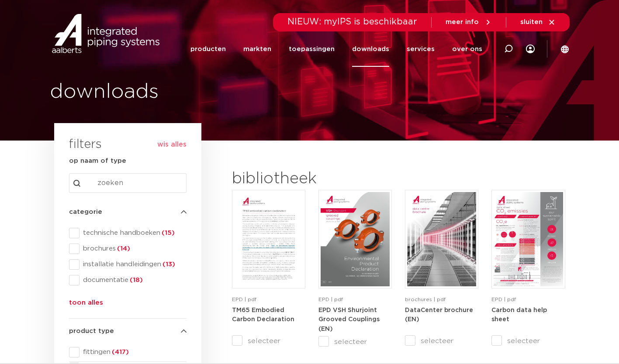 This screenshot has width=619, height=364. I want to click on span: installatie handleidingen, so click(133, 264).